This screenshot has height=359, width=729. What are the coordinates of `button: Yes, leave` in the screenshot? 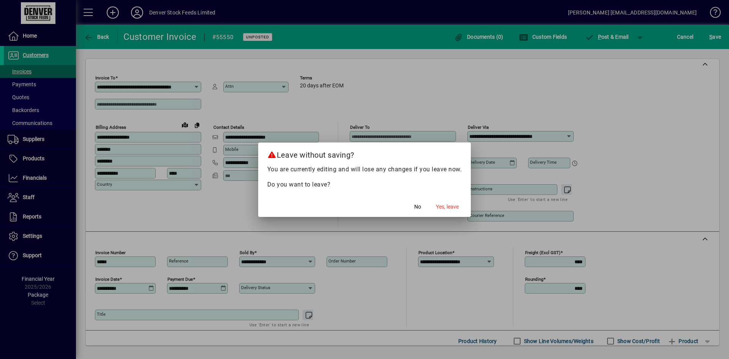 It's located at (447, 207).